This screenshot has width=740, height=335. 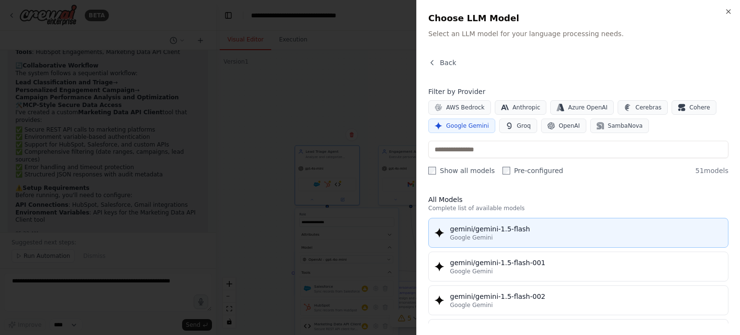 What do you see at coordinates (459, 107) in the screenshot?
I see `button: AWS Bedrock` at bounding box center [459, 107].